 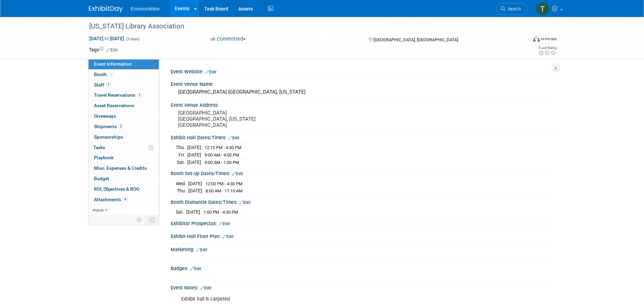 What do you see at coordinates (104, 157) in the screenshot?
I see `span: Playbook` at bounding box center [104, 157].